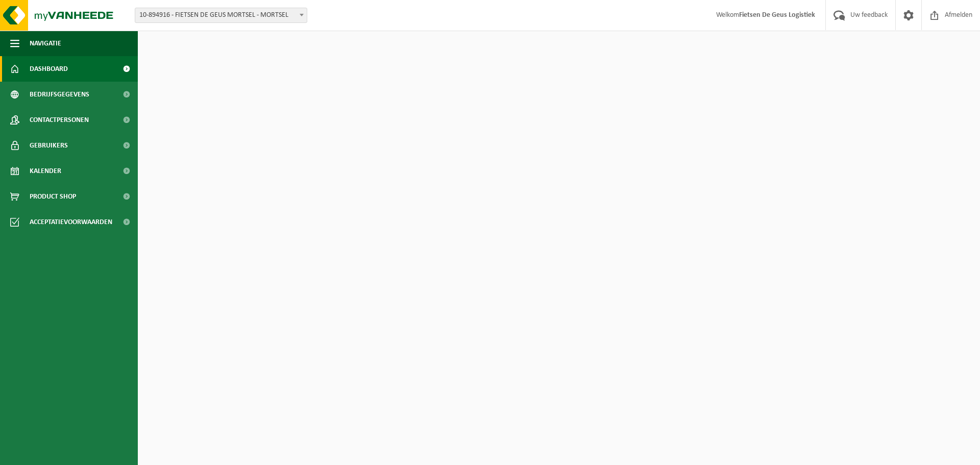  Describe the element at coordinates (53, 197) in the screenshot. I see `span: Product Shop` at that location.